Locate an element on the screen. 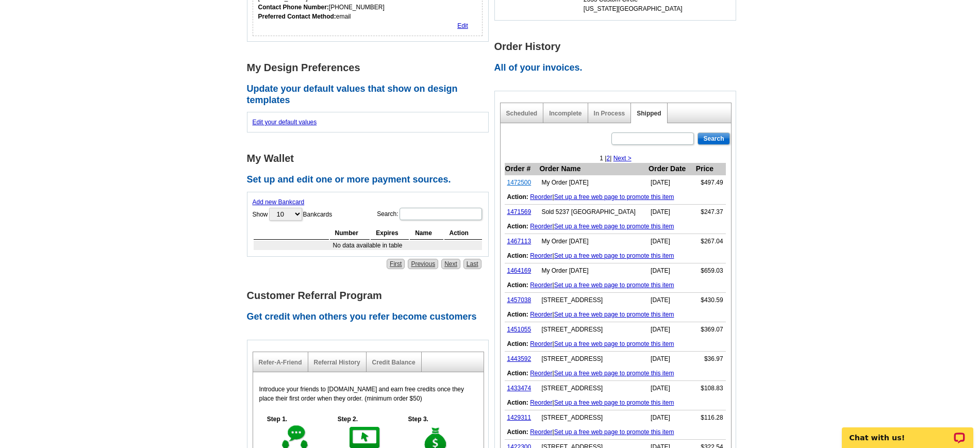  td: $369.07 is located at coordinates (710, 330).